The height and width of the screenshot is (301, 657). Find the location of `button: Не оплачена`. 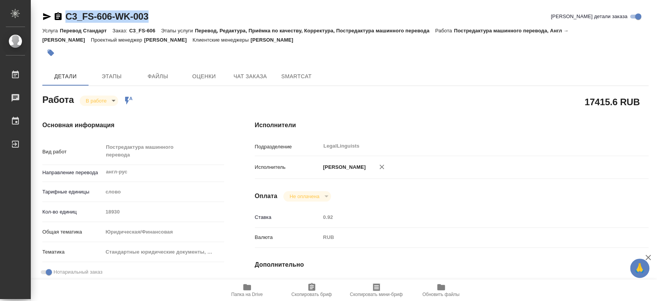

button: Не оплачена is located at coordinates (304, 196).